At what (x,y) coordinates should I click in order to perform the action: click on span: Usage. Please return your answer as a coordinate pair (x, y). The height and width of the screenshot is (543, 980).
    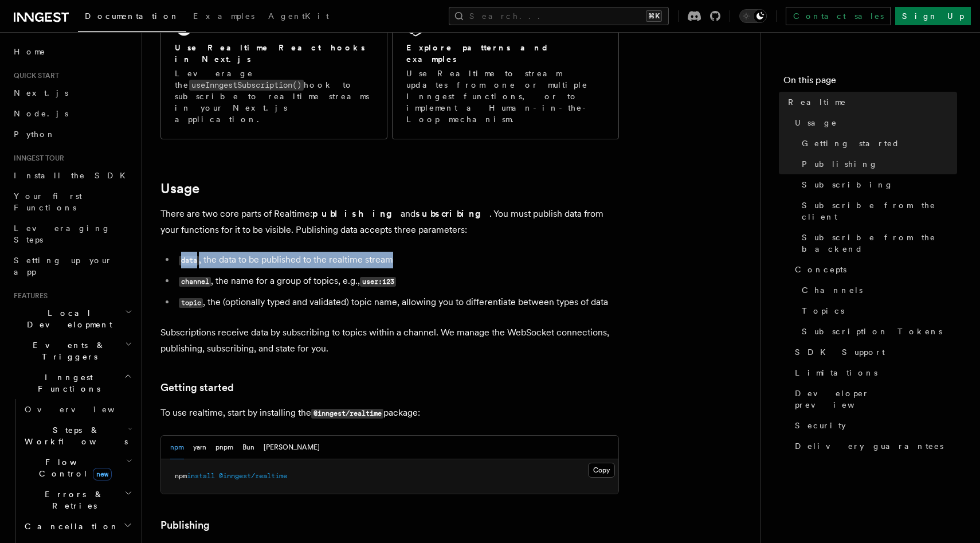
    Looking at the image, I should click on (816, 122).